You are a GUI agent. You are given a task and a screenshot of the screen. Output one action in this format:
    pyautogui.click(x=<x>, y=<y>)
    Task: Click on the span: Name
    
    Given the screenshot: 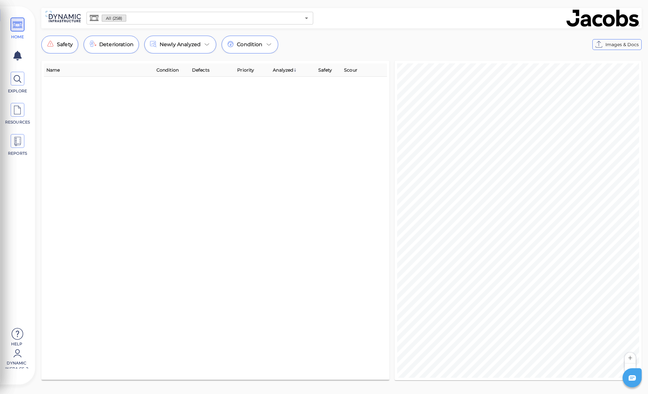 What is the action you would take?
    pyautogui.click(x=53, y=70)
    